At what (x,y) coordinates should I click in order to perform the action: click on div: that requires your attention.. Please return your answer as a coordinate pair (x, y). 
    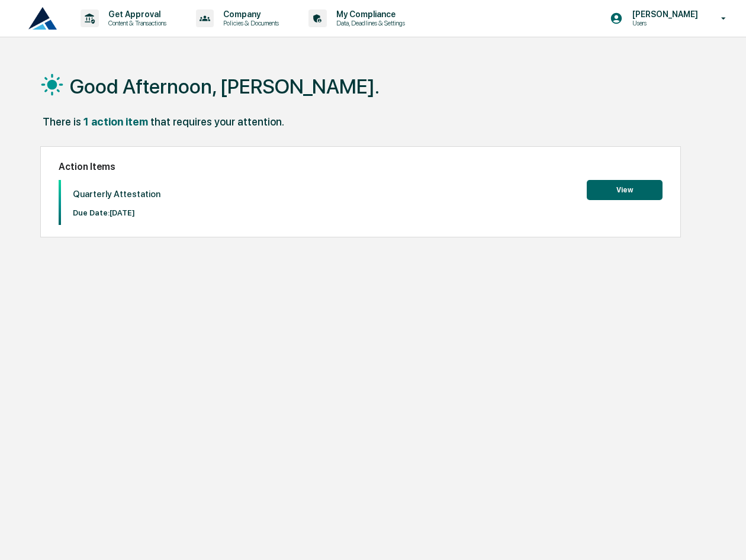
    Looking at the image, I should click on (217, 121).